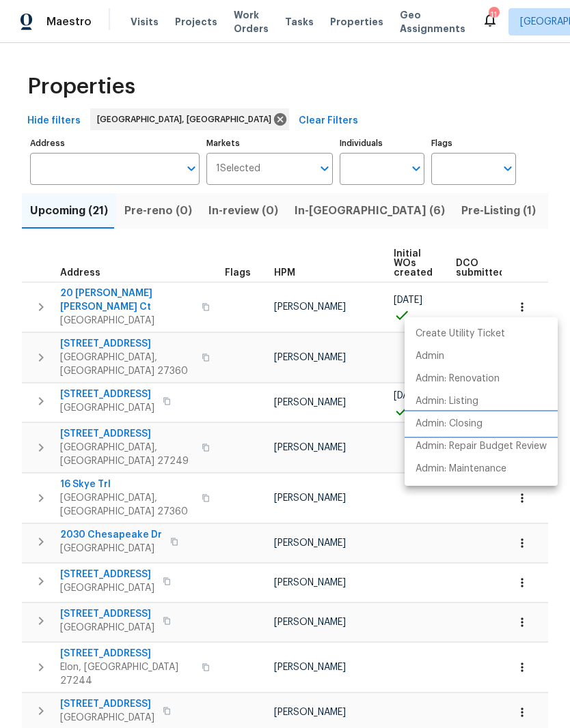  What do you see at coordinates (429, 356) in the screenshot?
I see `p: Admin` at bounding box center [429, 356].